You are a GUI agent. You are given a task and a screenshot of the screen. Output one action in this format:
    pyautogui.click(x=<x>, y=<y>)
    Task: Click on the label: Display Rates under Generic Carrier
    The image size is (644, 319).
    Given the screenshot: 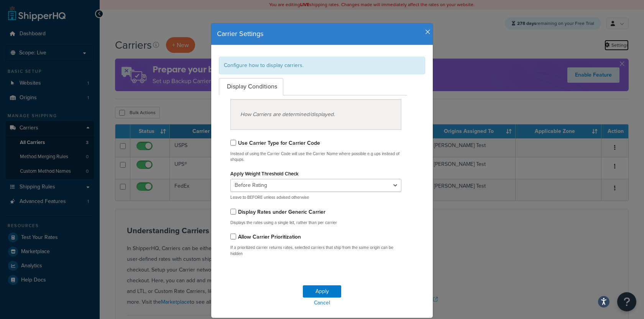 What is the action you would take?
    pyautogui.click(x=282, y=212)
    